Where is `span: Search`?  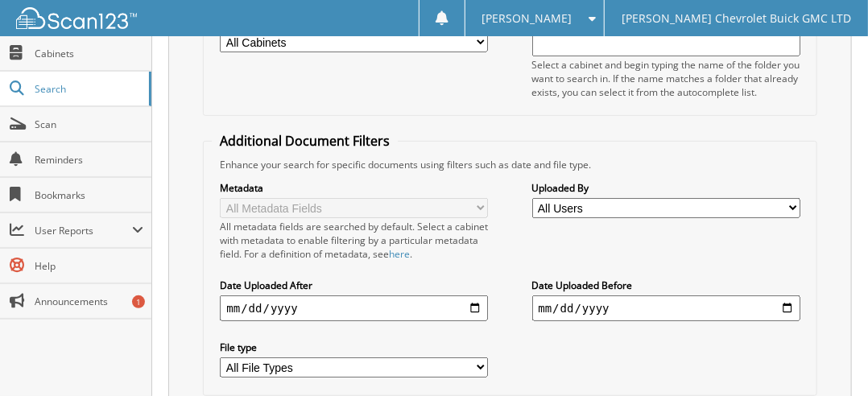 span: Search is located at coordinates (87, 88).